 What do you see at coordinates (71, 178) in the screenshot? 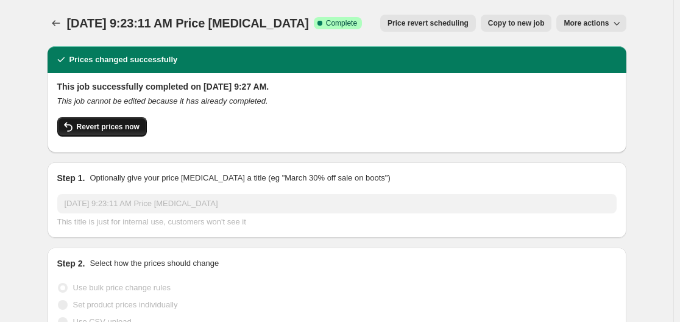
I see `h2: Step 1.` at bounding box center [71, 178].